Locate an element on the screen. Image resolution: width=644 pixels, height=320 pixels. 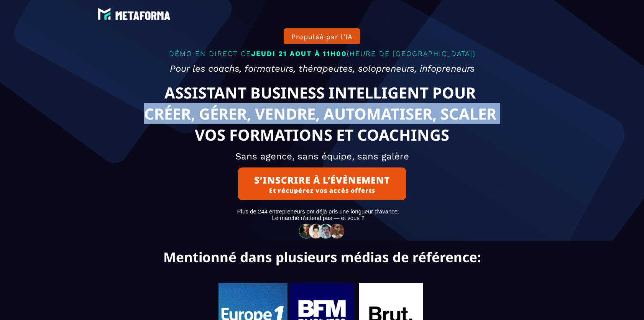
button: S’INSCRIRE À L’ÉVÈNEMENTEt récupérez vos accès offerts is located at coordinates (322, 184).